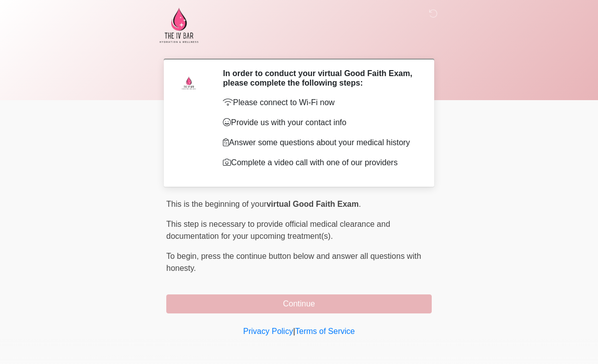  What do you see at coordinates (320, 103) in the screenshot?
I see `p: Please connect to Wi-Fi now` at bounding box center [320, 103].